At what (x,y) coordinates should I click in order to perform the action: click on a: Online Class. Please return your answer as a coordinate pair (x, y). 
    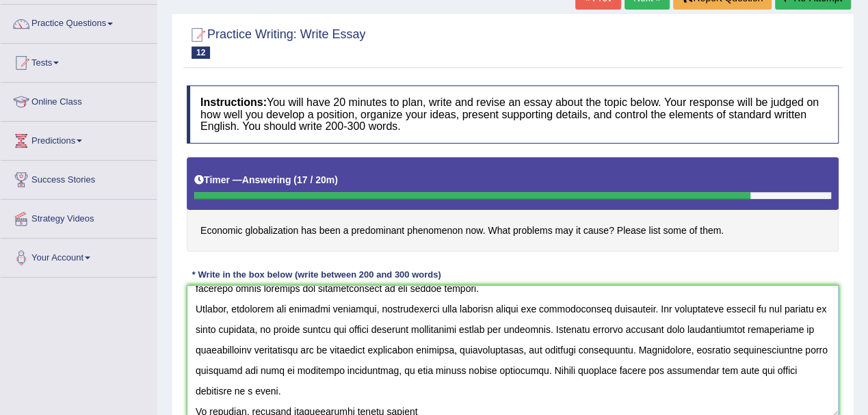
    Looking at the image, I should click on (79, 100).